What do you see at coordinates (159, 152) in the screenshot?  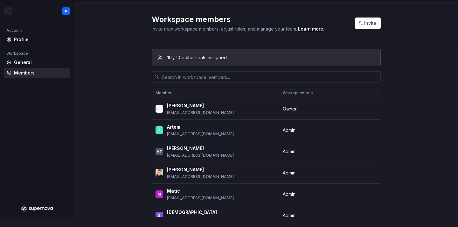 I see `div: HT` at bounding box center [159, 152].